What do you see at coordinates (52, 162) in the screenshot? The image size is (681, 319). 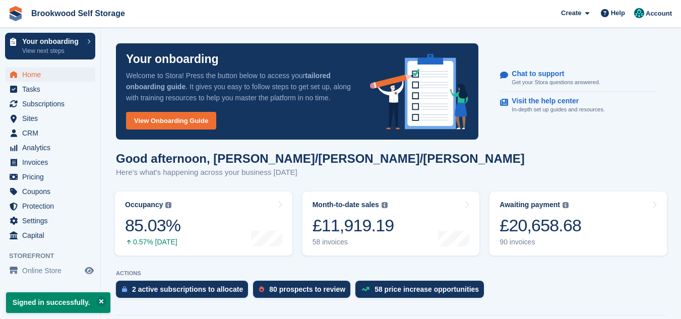 I see `span: Invoices` at bounding box center [52, 162].